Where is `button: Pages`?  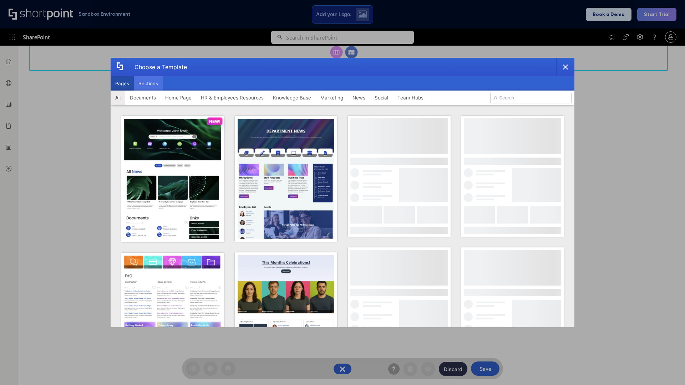 button: Pages is located at coordinates (122, 83).